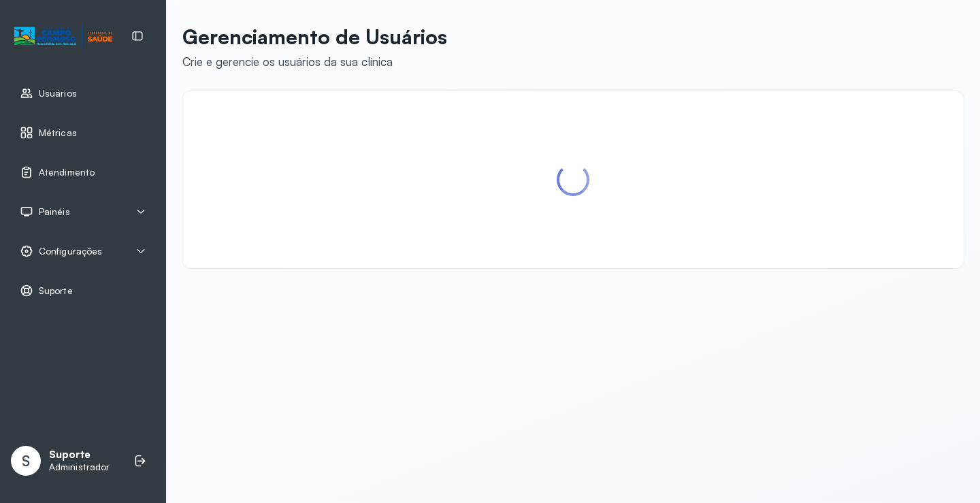 This screenshot has width=980, height=503. Describe the element at coordinates (79, 455) in the screenshot. I see `p: Suporte` at that location.